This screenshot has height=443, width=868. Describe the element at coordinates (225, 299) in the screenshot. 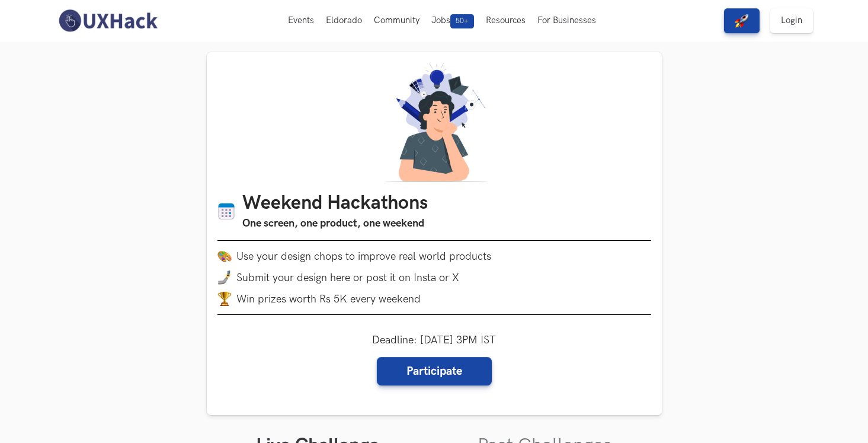

I see `img: trophy.png` at that location.